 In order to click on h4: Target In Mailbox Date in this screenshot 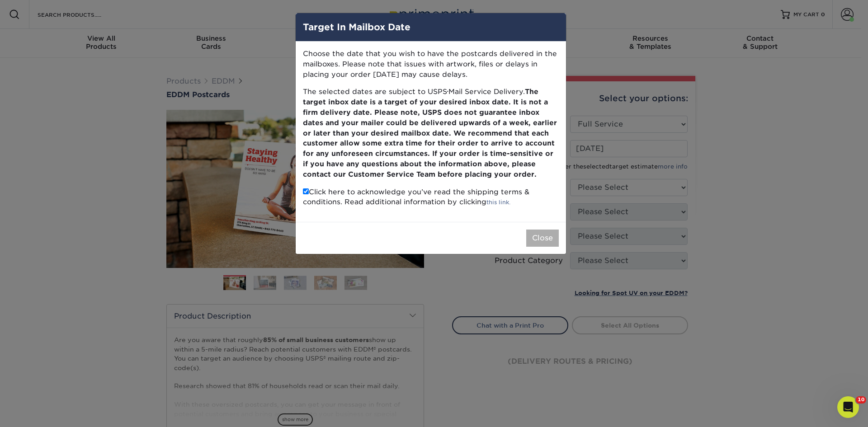, I will do `click(430, 27)`.